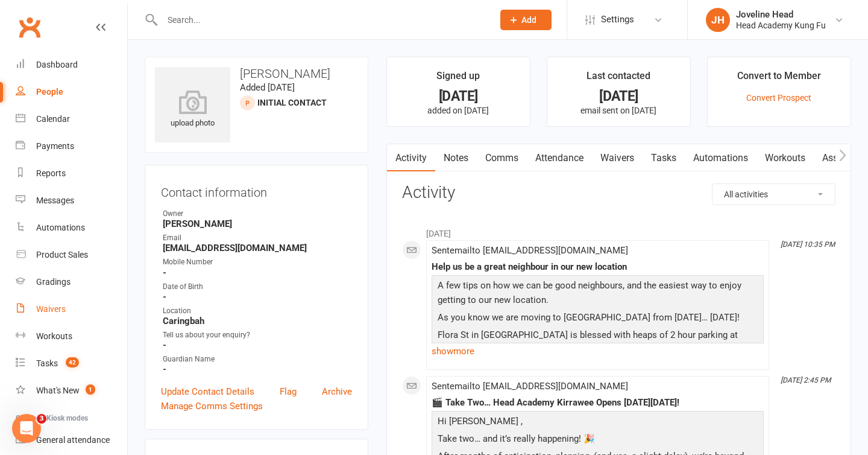  Describe the element at coordinates (71, 390) in the screenshot. I see `a: What's New1` at that location.